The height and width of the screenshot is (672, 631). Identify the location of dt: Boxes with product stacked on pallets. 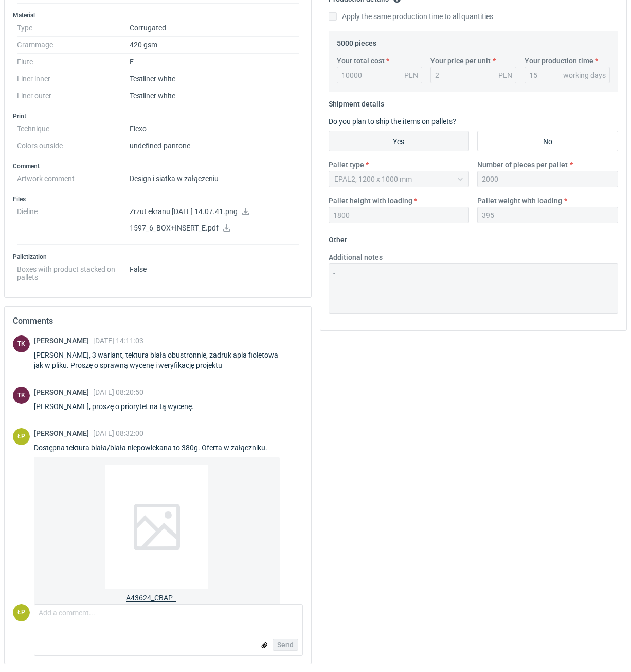
(73, 271).